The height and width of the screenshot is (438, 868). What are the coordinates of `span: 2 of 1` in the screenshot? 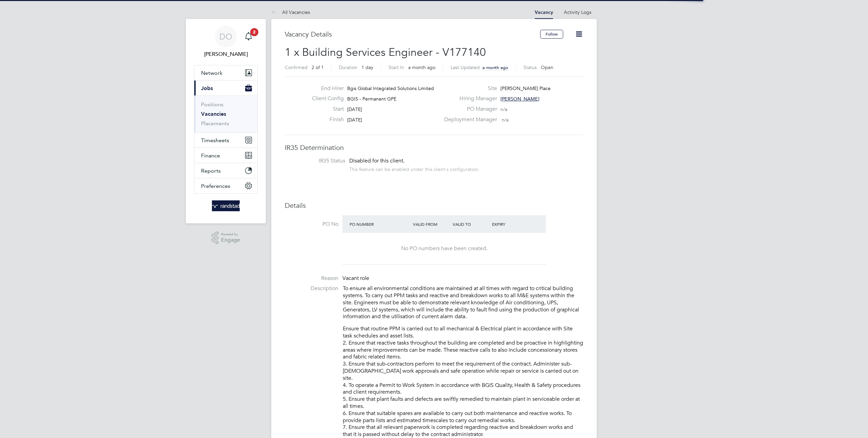 It's located at (317, 68).